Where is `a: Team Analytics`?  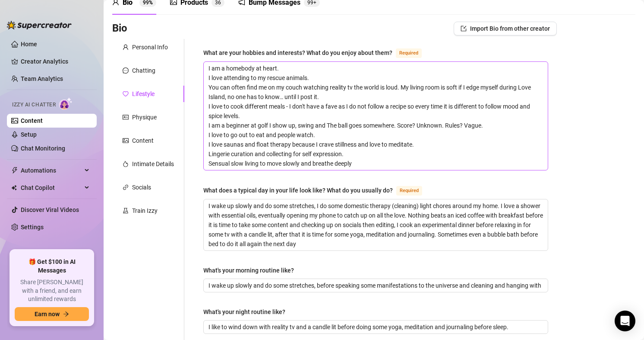 a: Team Analytics is located at coordinates (42, 79).